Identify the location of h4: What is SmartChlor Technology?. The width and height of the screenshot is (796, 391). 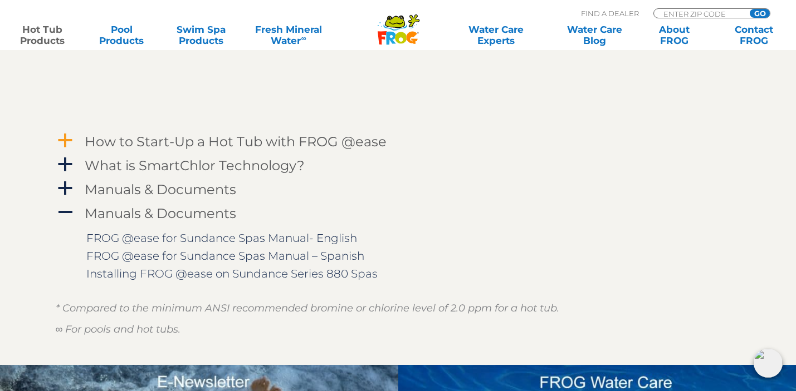
(194, 165).